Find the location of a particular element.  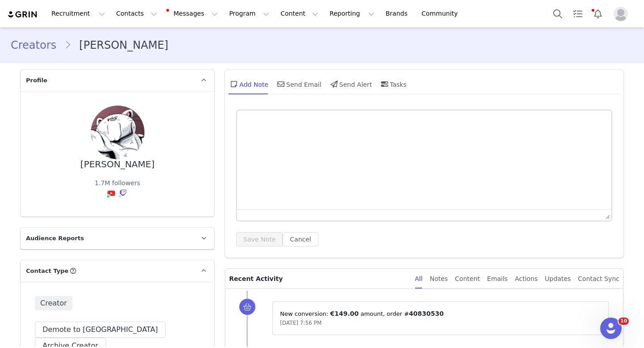

button: Program is located at coordinates (249, 13).